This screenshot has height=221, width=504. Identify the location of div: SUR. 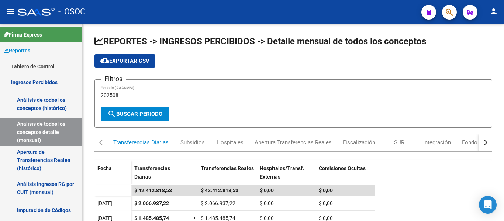
(400, 143).